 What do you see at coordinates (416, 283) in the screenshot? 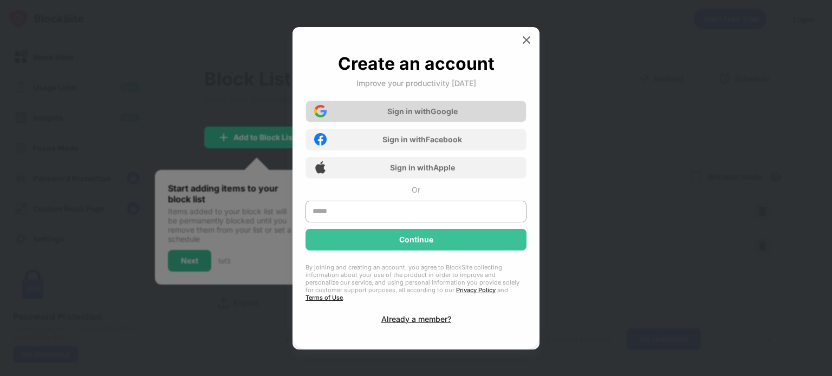
I see `div: By joining and creating an account, you agree to BlockSite collecting information about your use ...` at bounding box center [416, 283].